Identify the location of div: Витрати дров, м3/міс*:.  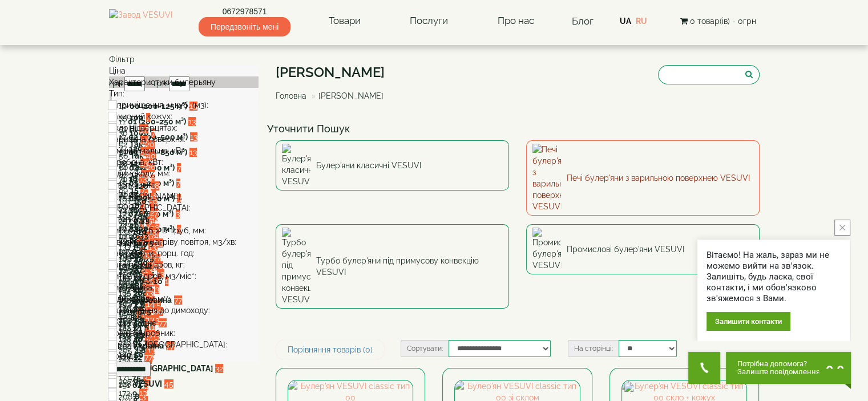
(184, 276).